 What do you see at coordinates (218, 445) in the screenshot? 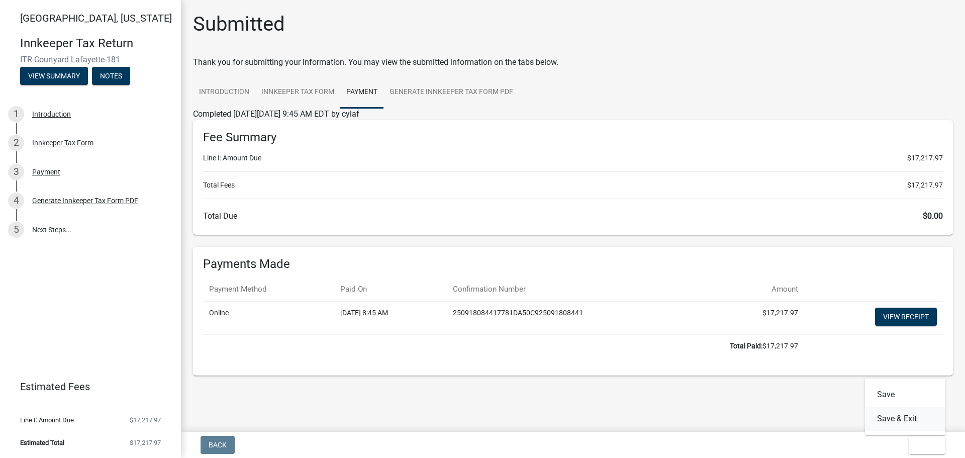
I see `button: Back` at bounding box center [218, 445].